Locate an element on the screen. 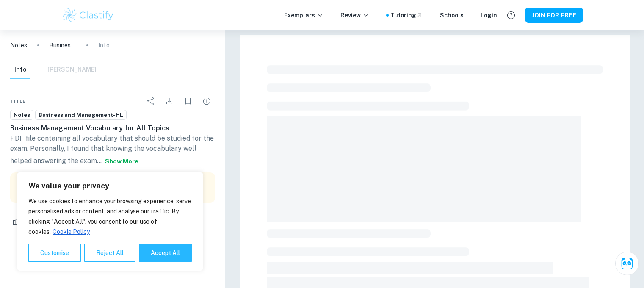 This screenshot has width=644, height=288. a: Business and Management-HL is located at coordinates (81, 115).